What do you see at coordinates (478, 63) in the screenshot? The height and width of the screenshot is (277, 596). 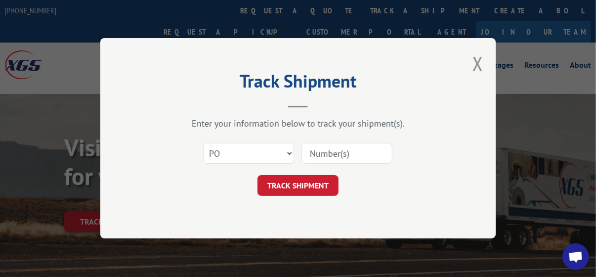 I see `button: Close modal` at bounding box center [478, 63].